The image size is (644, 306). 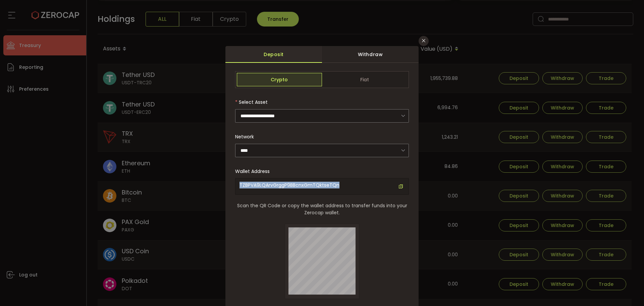 I want to click on label: Select Asset, so click(x=251, y=102).